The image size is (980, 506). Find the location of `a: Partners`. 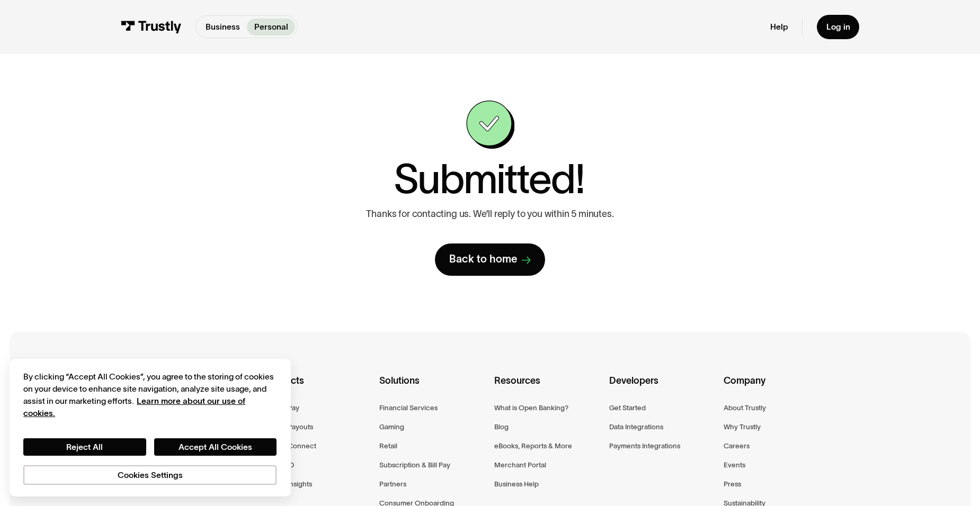

a: Partners is located at coordinates (393, 485).